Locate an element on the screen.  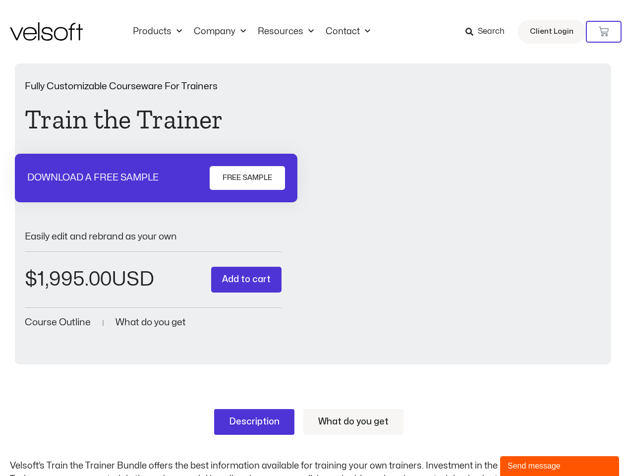
img: Velsoft Training Materials is located at coordinates (46, 31).